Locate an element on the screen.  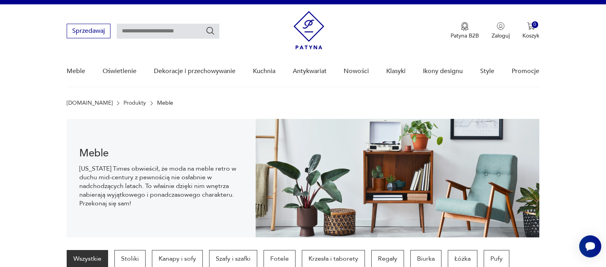
img: Meble is located at coordinates (398, 178).